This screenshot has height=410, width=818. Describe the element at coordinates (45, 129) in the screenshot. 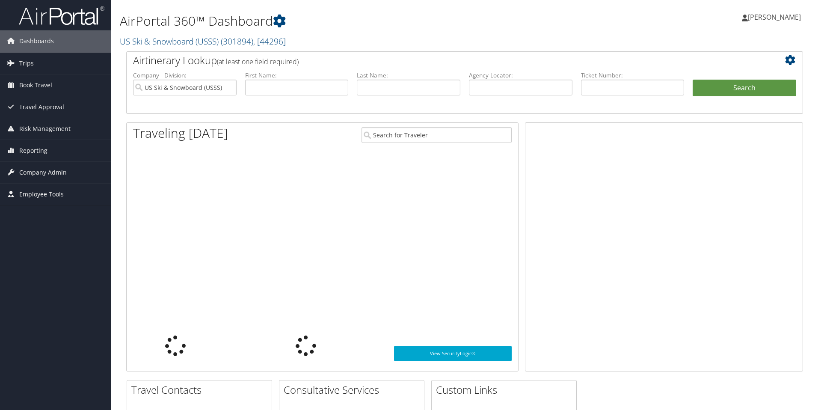

I see `span: Risk Management` at that location.